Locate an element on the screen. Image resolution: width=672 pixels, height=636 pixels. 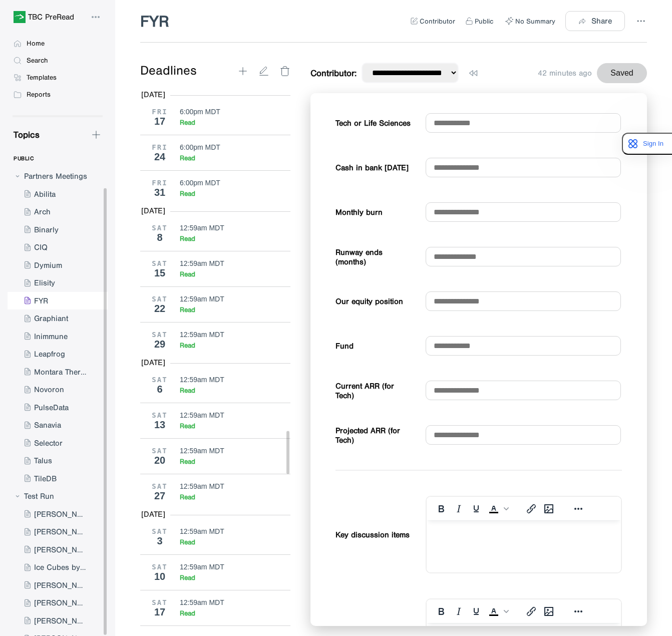
div: Topics is located at coordinates (24, 135).